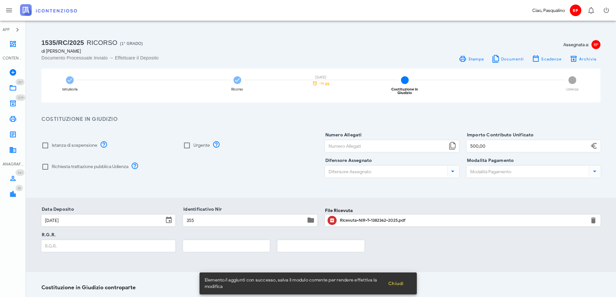  I want to click on label: Istanza di sospensione, so click(74, 145).